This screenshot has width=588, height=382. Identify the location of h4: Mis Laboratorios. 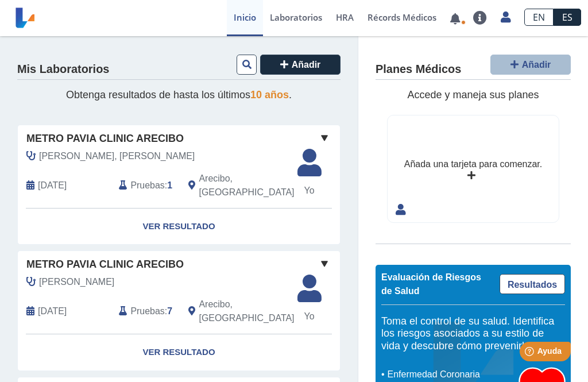
(63, 69).